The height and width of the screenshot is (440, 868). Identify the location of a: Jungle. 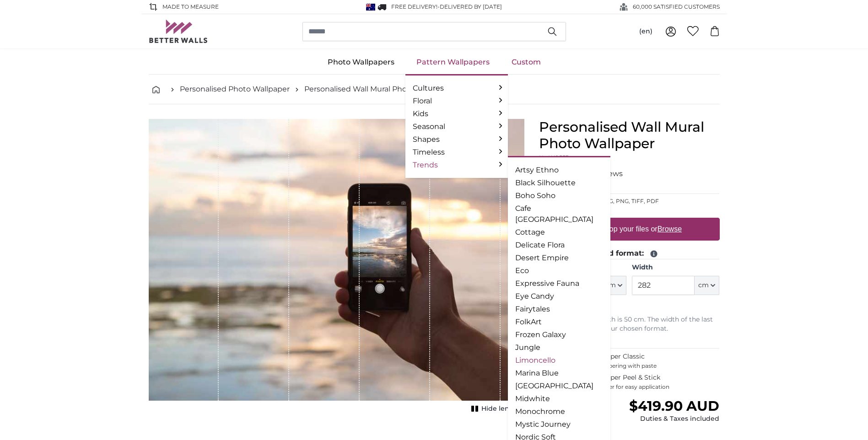
(559, 348).